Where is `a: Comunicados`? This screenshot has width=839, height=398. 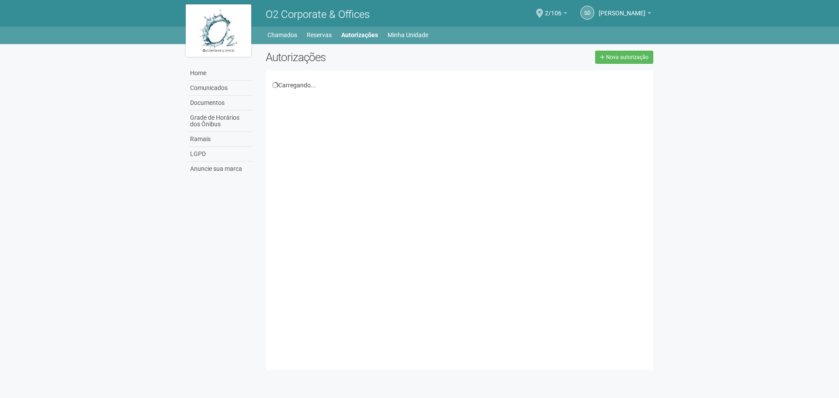 a: Comunicados is located at coordinates (220, 88).